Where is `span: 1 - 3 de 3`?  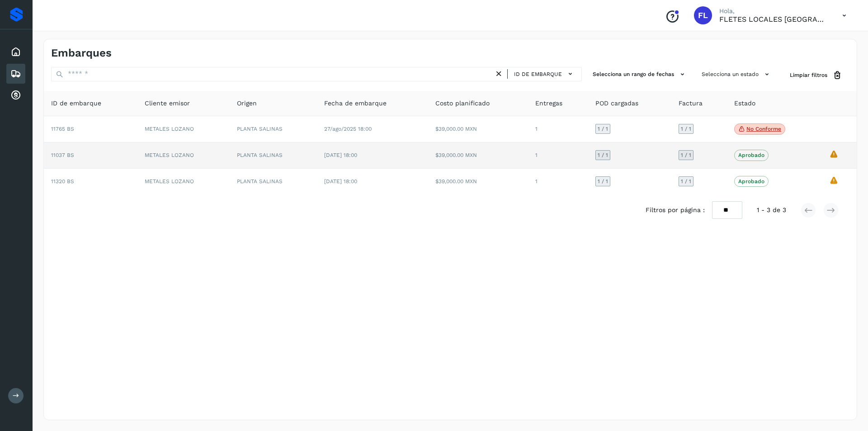
span: 1 - 3 de 3 is located at coordinates (771, 210).